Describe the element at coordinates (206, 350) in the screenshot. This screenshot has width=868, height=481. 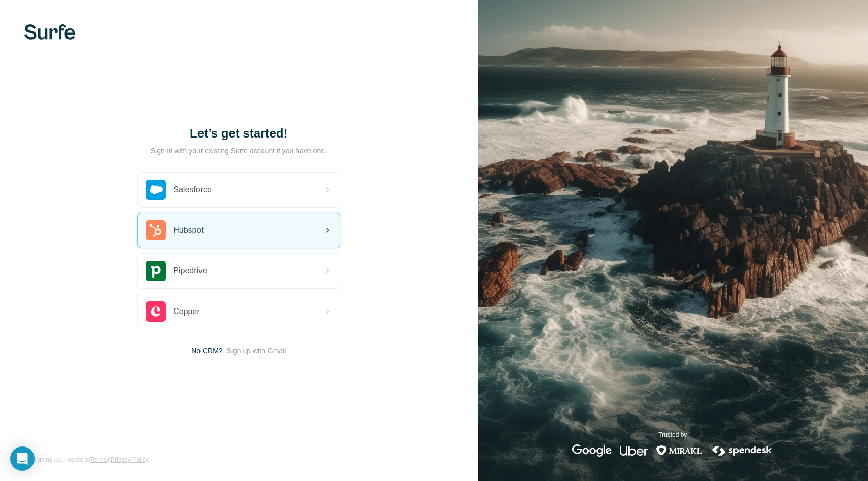
I see `span: No CRM?` at that location.